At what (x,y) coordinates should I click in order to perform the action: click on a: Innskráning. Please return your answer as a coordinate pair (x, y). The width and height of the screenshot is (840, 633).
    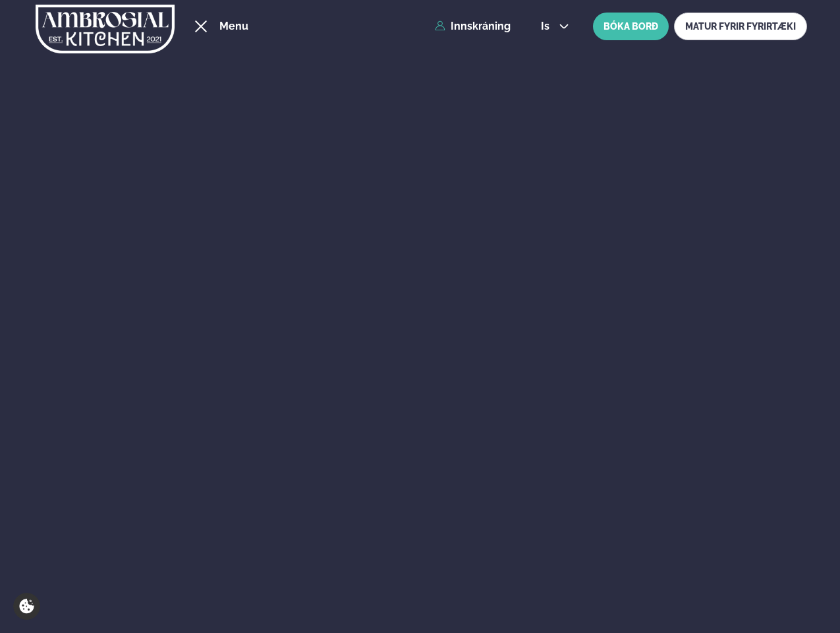
    Looking at the image, I should click on (472, 26).